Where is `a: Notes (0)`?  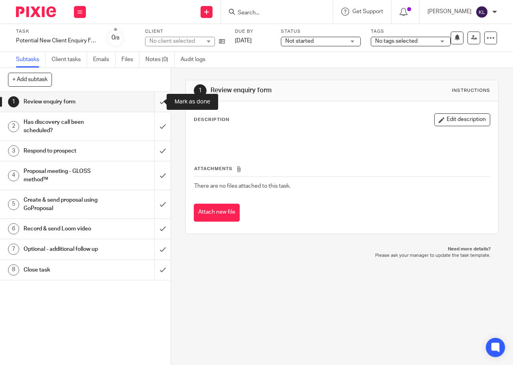
a: Notes (0) is located at coordinates (160, 60).